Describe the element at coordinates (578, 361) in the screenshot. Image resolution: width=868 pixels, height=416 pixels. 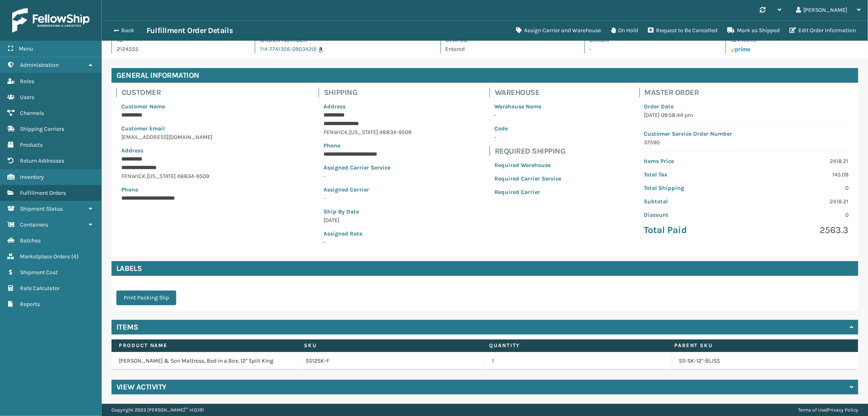
I see `td: 1` at that location.